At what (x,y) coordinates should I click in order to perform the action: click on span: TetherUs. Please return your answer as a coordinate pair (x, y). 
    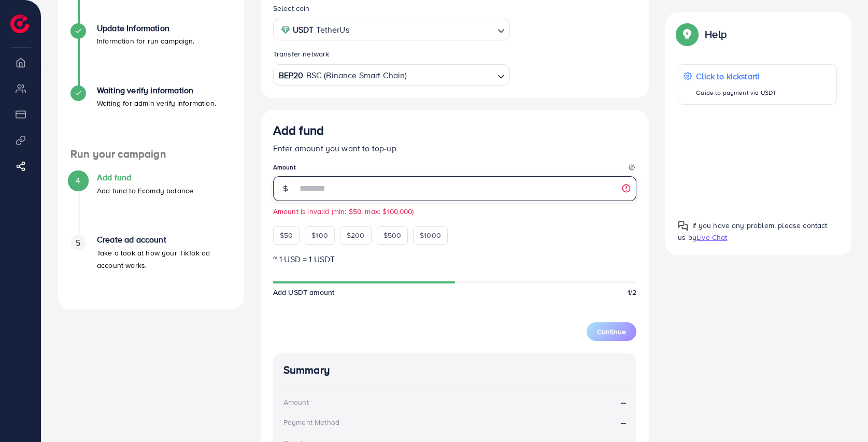
    Looking at the image, I should click on (332, 29).